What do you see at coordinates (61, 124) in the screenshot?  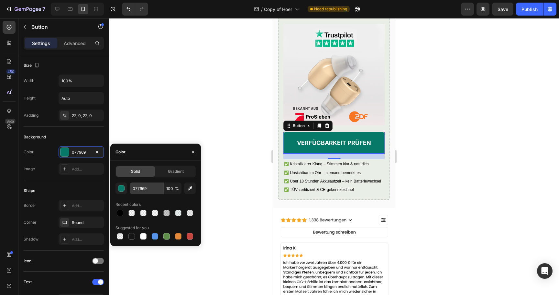 I see `a: VERFÜGBARKEIT PRÜFEN` at bounding box center [61, 124].